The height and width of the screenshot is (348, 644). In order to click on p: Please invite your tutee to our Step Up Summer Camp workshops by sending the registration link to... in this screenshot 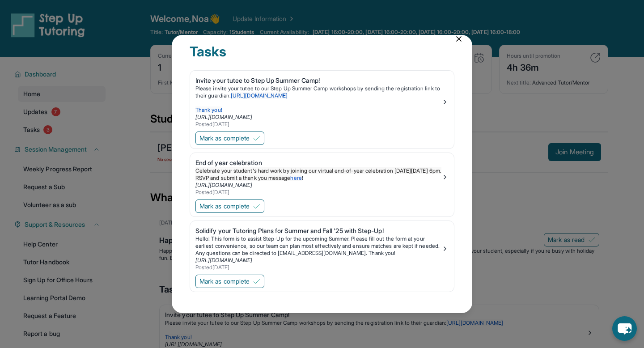, I will do `click(318, 92)`.